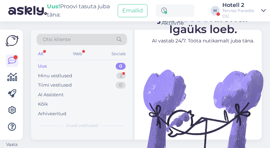 The height and width of the screenshot is (148, 270). What do you see at coordinates (57, 39) in the screenshot?
I see `span: Otsi kliente` at bounding box center [57, 39].